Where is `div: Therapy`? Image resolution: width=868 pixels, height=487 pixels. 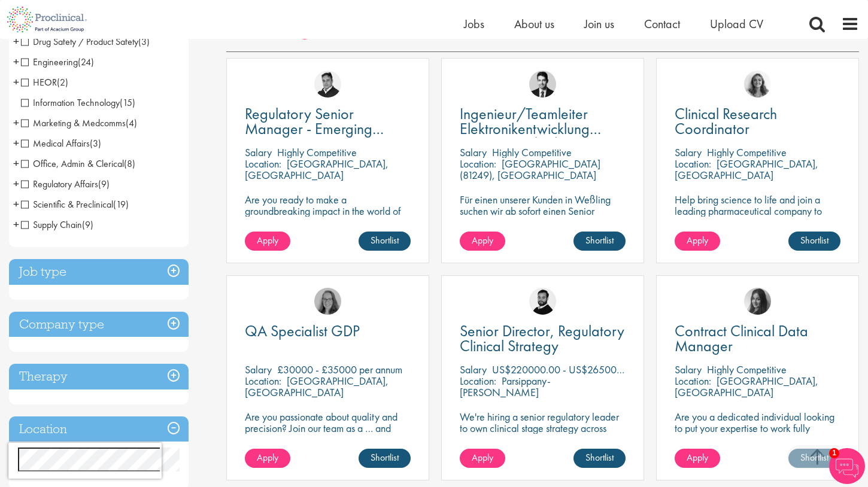
div: Therapy is located at coordinates (99, 376).